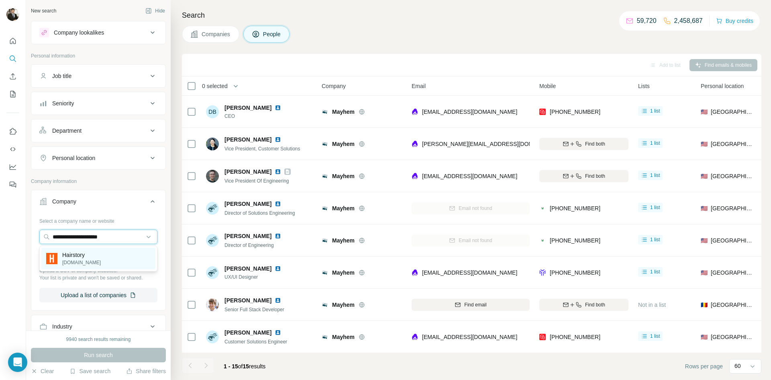 The width and height of the screenshot is (771, 380). I want to click on span: Lists, so click(644, 86).